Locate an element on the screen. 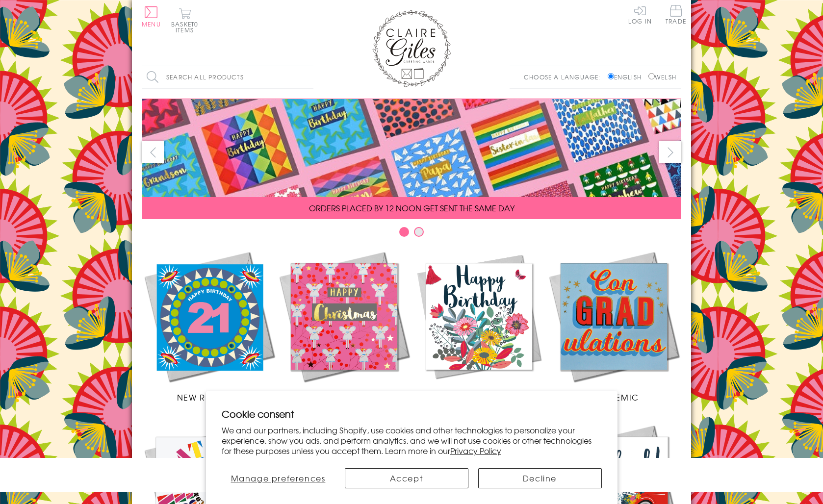  button: Manage preferences is located at coordinates (278, 478).